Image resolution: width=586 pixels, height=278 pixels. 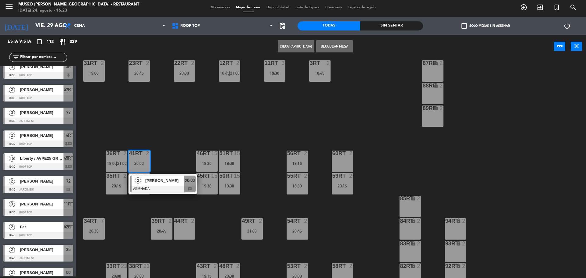 What do you see at coordinates (297, 186) in the screenshot?
I see `div: 18:30` at bounding box center [297, 186].